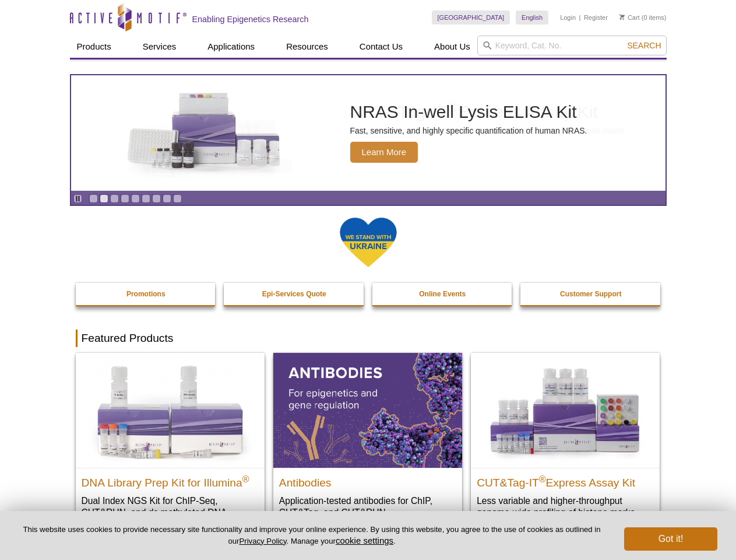  Describe the element at coordinates (262, 541) in the screenshot. I see `a: Privacy Policy` at that location.